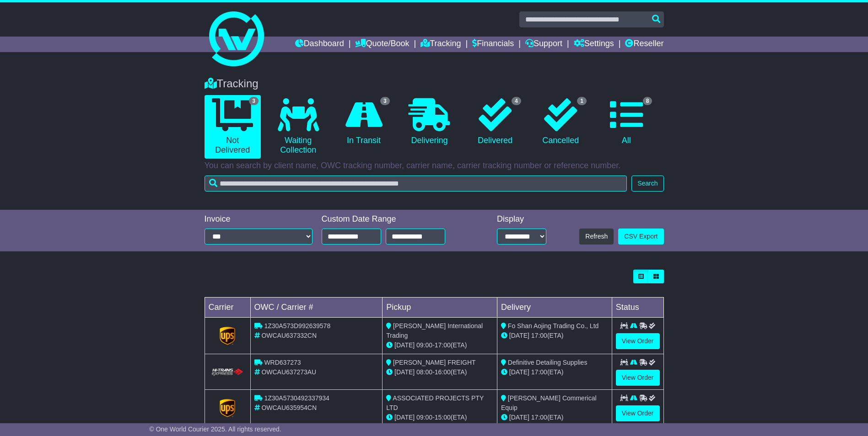 This screenshot has height=436, width=868. What do you see at coordinates (227, 308) in the screenshot?
I see `td: Carrier` at bounding box center [227, 308].